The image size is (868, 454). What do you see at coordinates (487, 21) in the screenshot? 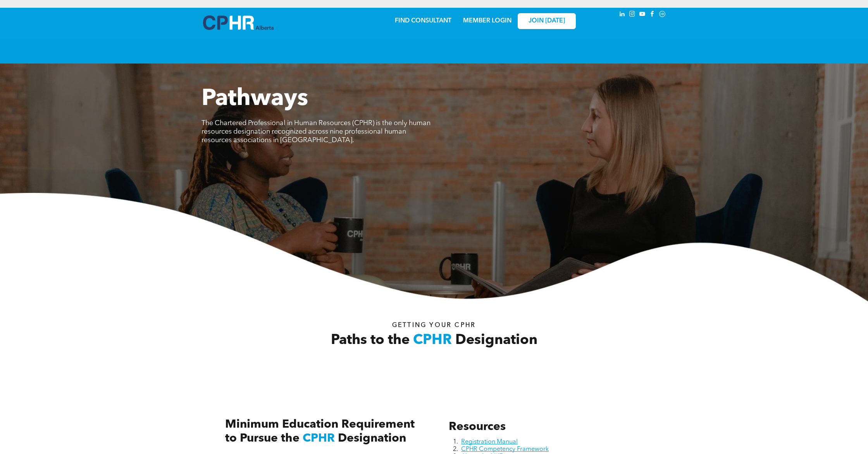
I see `a: MEMBER LOGIN` at bounding box center [487, 21].